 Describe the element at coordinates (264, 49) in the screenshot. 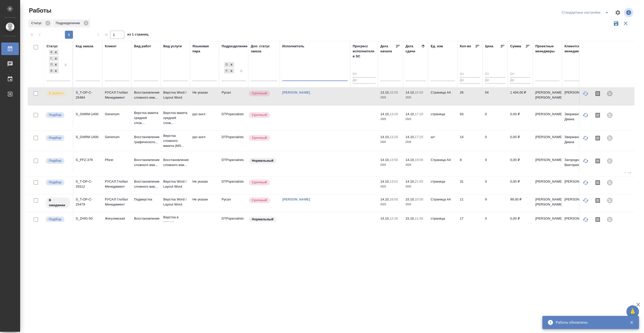

I see `div: Доп. статус заказа` at that location.